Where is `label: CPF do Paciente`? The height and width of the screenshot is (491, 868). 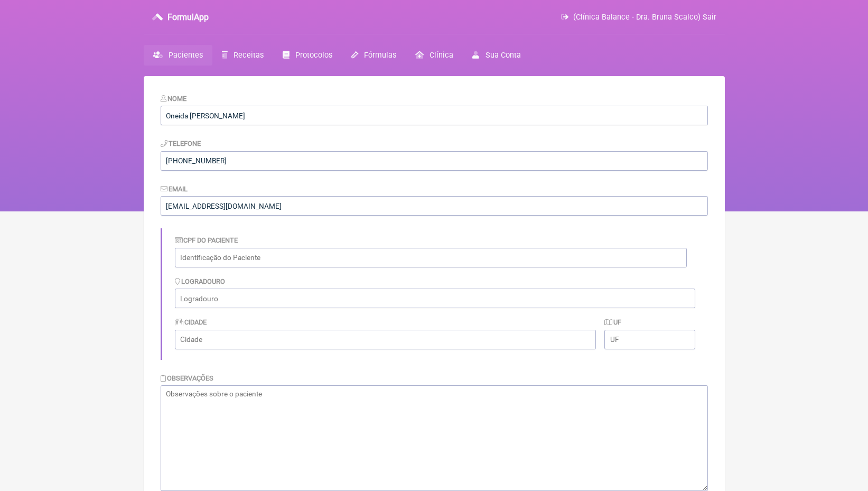 label: CPF do Paciente is located at coordinates (207, 240).